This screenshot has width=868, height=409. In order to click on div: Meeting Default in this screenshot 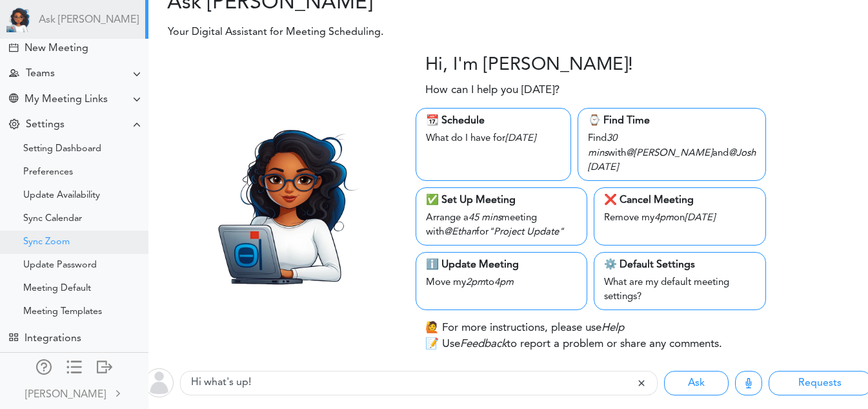, I will do `click(57, 289)`.